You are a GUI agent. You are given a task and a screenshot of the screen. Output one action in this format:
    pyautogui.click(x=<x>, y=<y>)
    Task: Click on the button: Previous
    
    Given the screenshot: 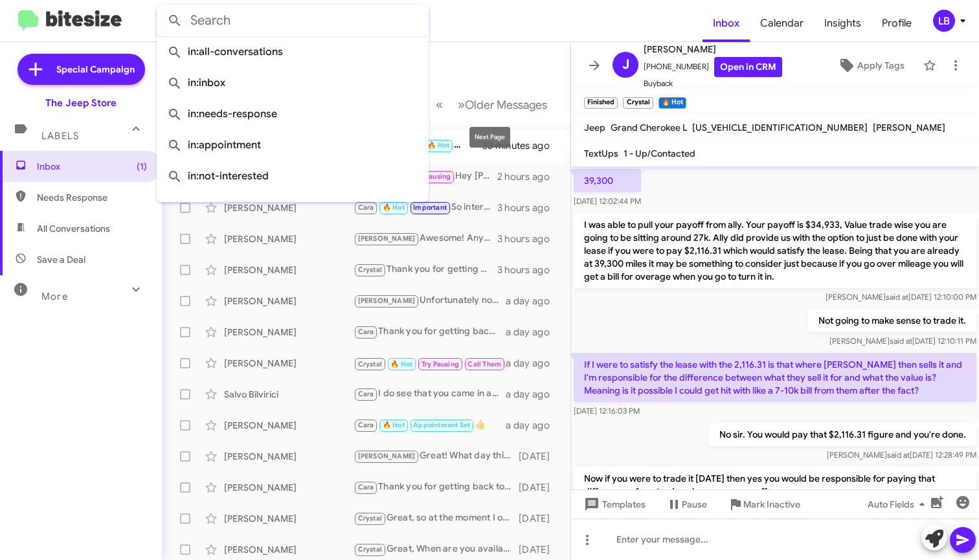 What is the action you would take?
    pyautogui.click(x=440, y=105)
    